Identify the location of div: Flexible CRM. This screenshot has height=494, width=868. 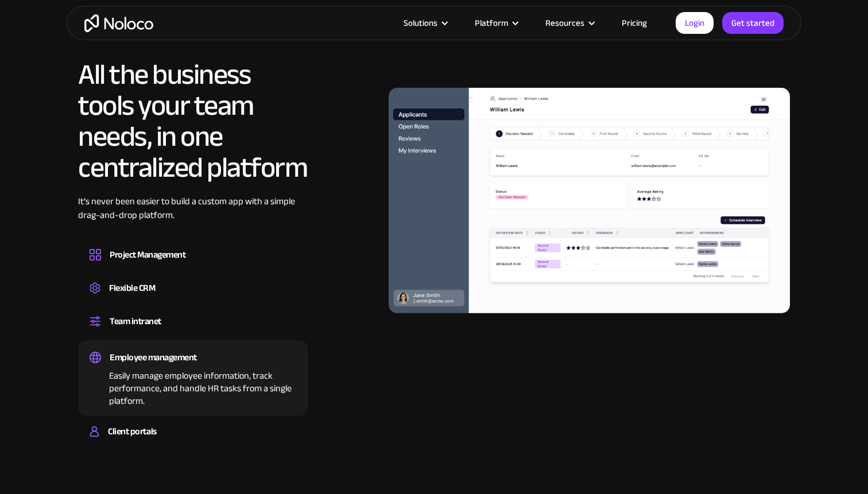
(132, 288).